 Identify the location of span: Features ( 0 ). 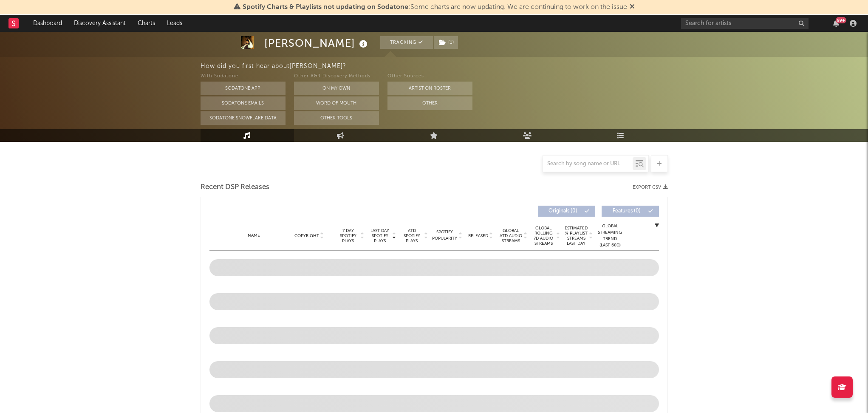
(627, 211).